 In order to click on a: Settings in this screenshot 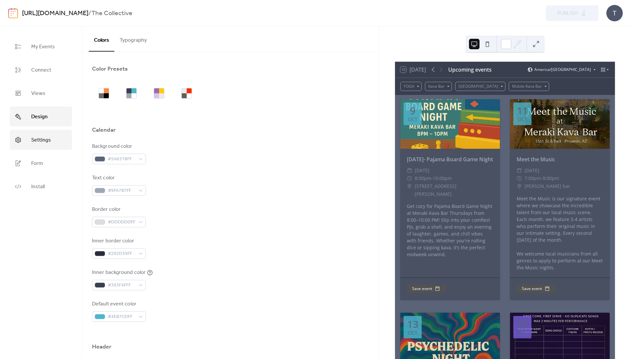, I will do `click(41, 140)`.